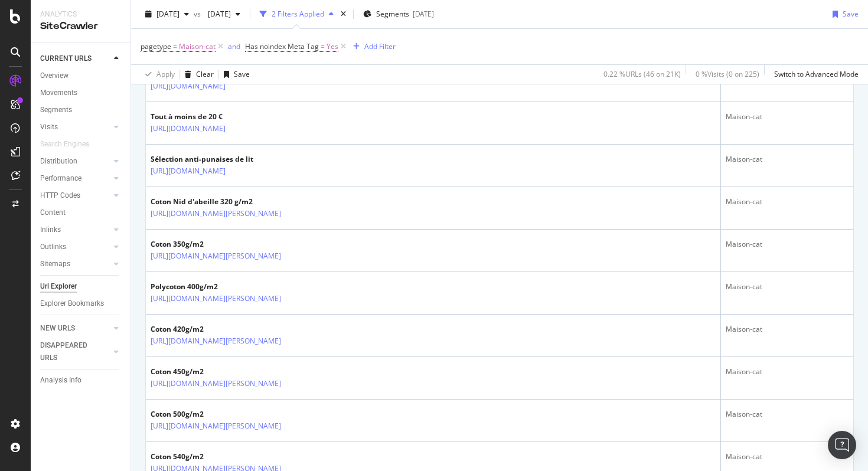 This screenshot has width=868, height=471. I want to click on button: 2 Filters Applied, so click(297, 14).